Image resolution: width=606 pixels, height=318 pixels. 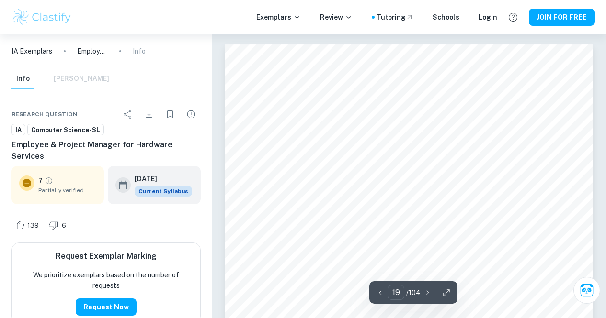 What do you see at coordinates (587, 291) in the screenshot?
I see `button: Ask Clai` at bounding box center [587, 291].